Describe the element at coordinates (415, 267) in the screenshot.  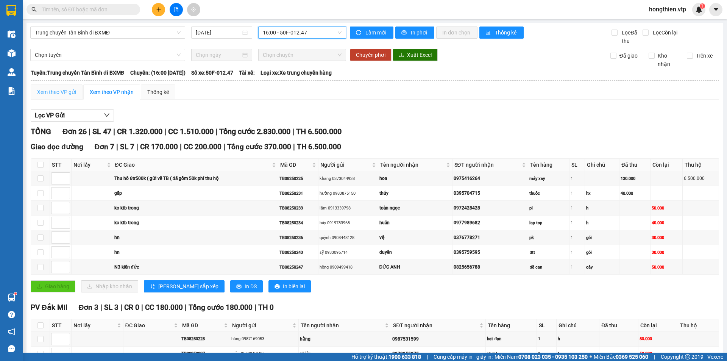
I see `div: ĐỨC ANH` at that location.